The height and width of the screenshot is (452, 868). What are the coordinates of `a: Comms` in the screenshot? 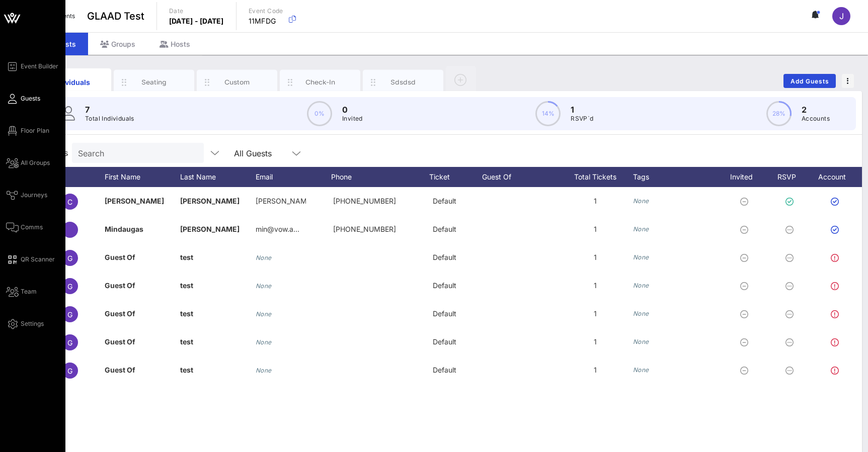 It's located at (24, 227).